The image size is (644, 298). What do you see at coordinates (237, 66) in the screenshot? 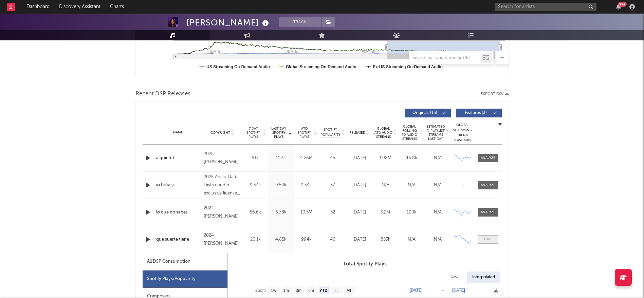
I see `text: US Streaming On-Demand Audio` at bounding box center [237, 66].